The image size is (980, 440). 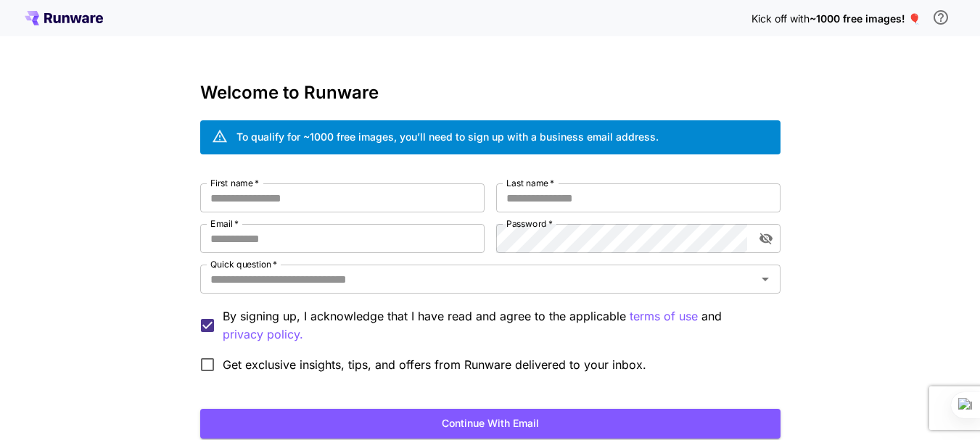 I want to click on button: toggle password visibility, so click(x=766, y=239).